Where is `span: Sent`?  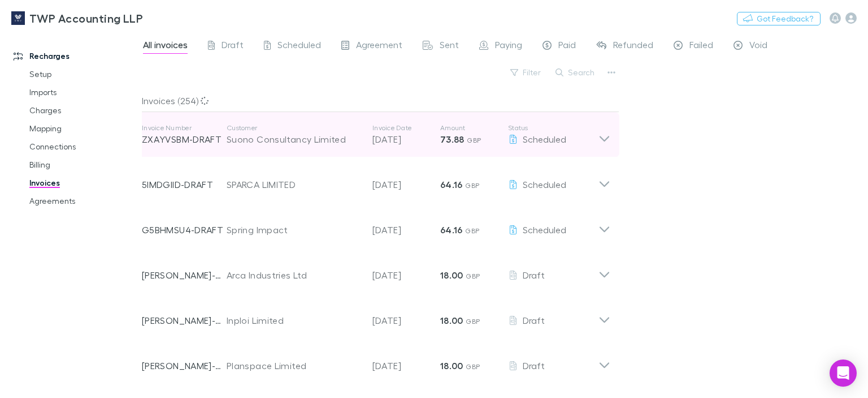 span: Sent is located at coordinates (449, 47).